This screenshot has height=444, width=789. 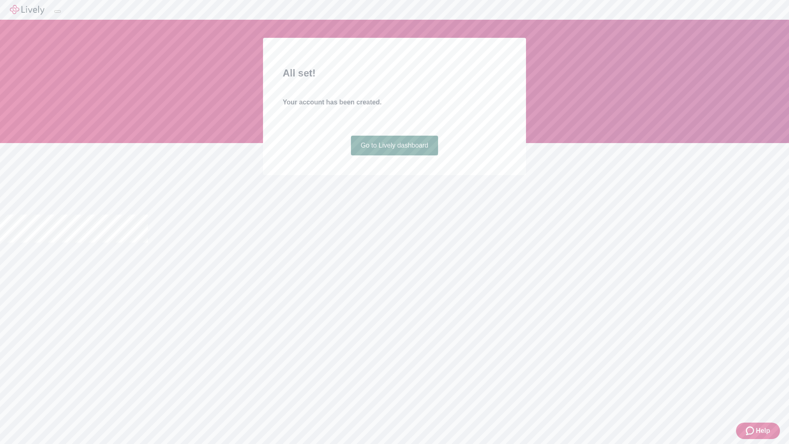 I want to click on a: Go to Lively dashboard, so click(x=394, y=145).